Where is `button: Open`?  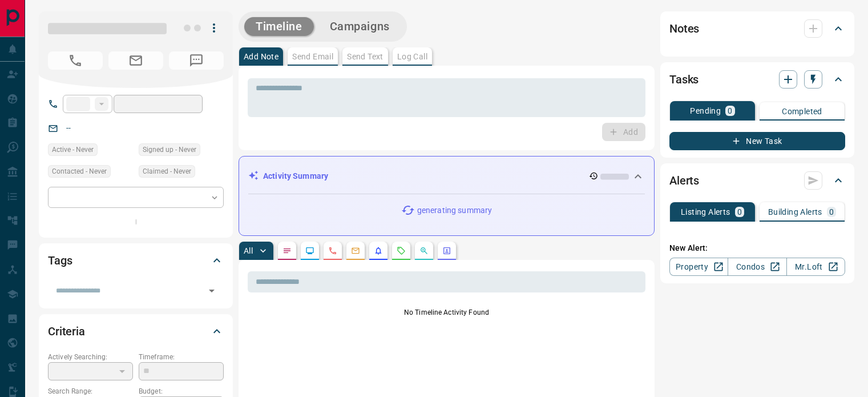 button: Open is located at coordinates (211, 290).